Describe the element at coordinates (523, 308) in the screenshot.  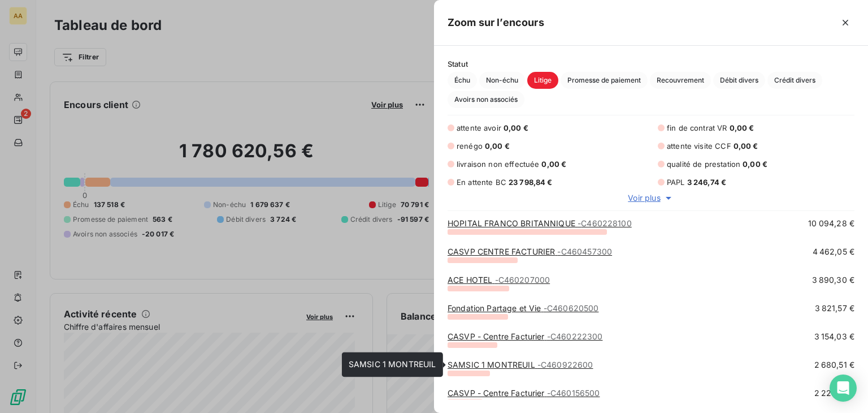
I see `a: Fondation Partage et Vie` at that location.